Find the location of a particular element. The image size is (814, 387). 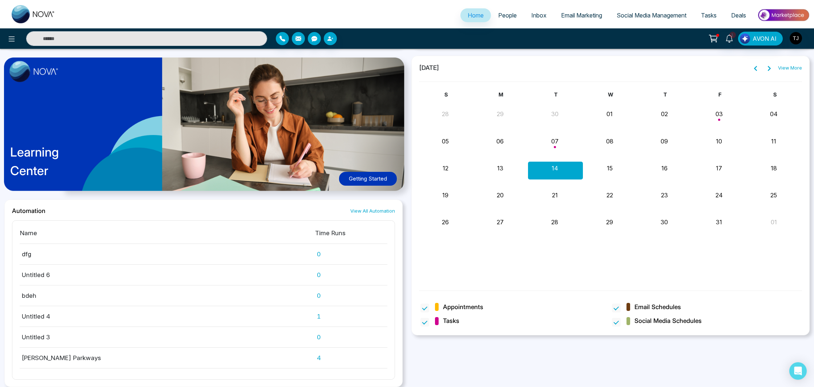

span: Home is located at coordinates (476, 15).